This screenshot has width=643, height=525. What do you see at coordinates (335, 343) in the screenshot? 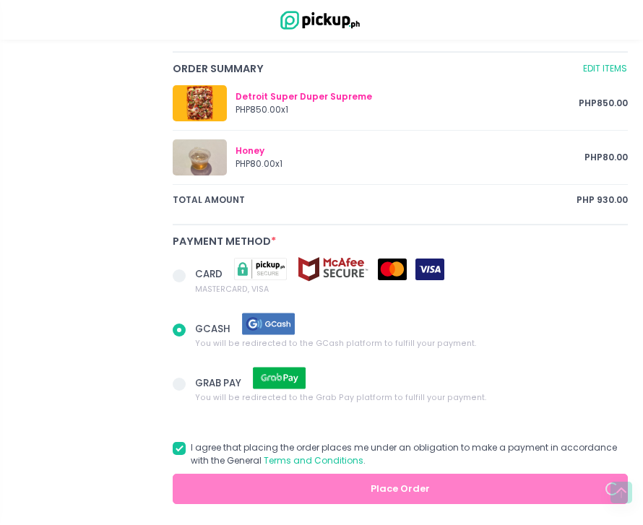
I see `span: You will be redirected to the GCash platform to fulfill your payment.` at bounding box center [335, 343].